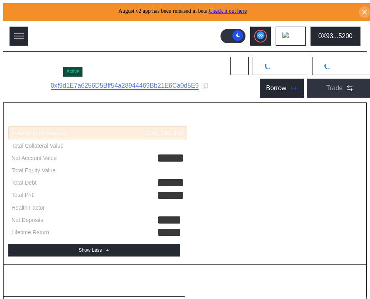 The height and width of the screenshot is (299, 370). What do you see at coordinates (33, 170) in the screenshot?
I see `div: Total Equity Value` at bounding box center [33, 170].